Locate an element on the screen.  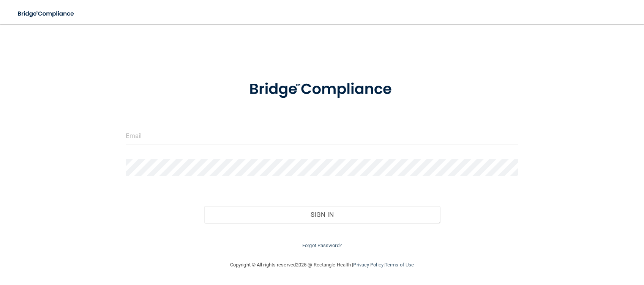
input: Email is located at coordinates (322, 136).